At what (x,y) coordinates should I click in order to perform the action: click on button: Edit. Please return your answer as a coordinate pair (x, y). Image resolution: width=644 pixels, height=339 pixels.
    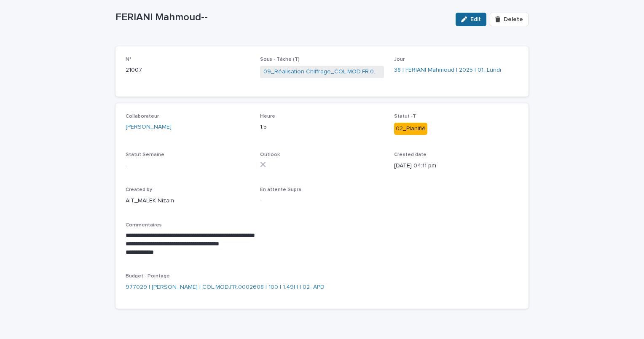
    Looking at the image, I should click on (471, 20).